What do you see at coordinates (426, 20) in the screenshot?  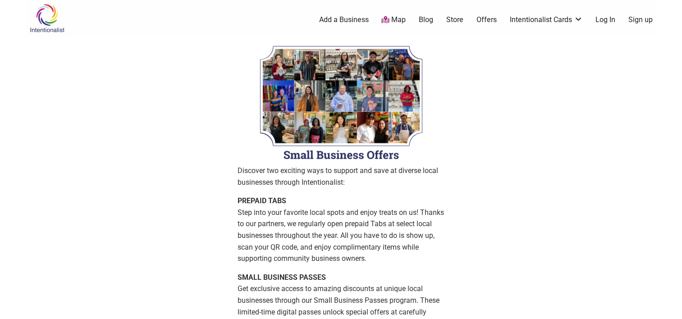 I see `a: Blog` at bounding box center [426, 20].